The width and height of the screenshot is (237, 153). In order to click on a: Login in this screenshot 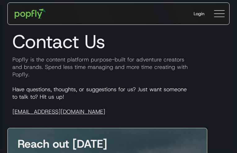, I will do `click(199, 14)`.